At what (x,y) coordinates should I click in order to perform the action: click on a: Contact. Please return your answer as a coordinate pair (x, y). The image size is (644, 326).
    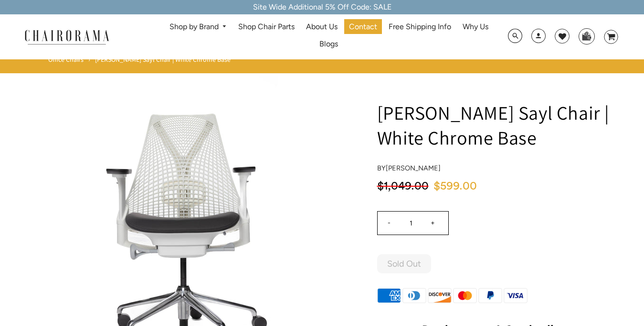
    Looking at the image, I should click on (363, 27).